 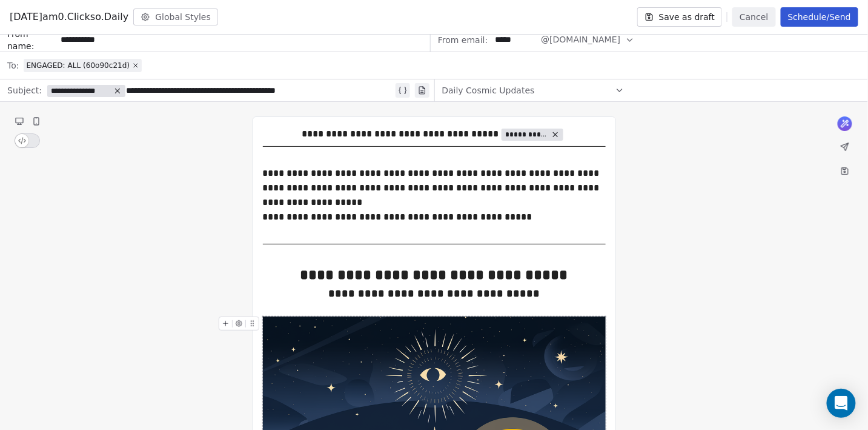 I want to click on span: From email:, so click(x=463, y=40).